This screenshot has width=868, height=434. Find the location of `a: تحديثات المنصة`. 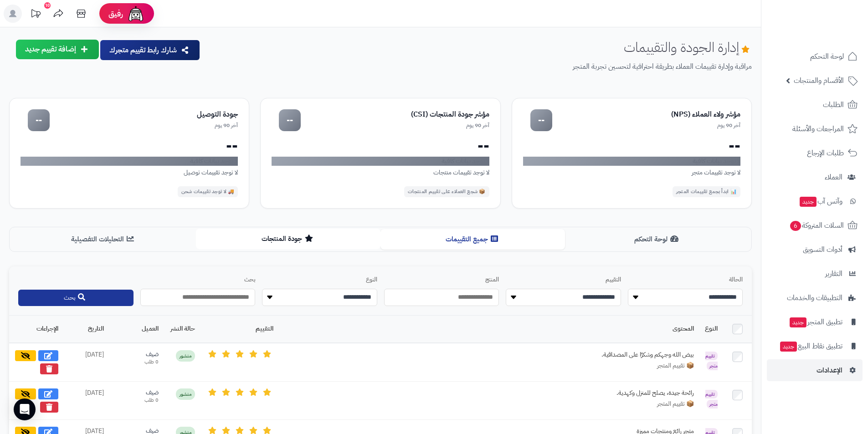

a: تحديثات المنصة is located at coordinates (36, 15).